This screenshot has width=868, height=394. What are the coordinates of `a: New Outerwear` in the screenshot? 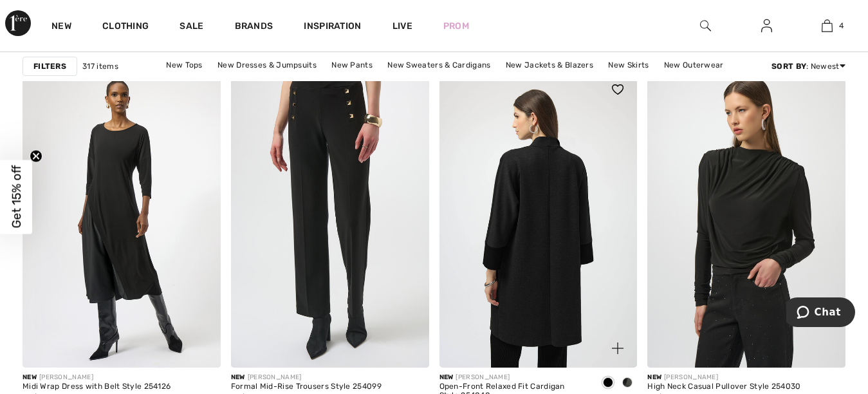 It's located at (693, 65).